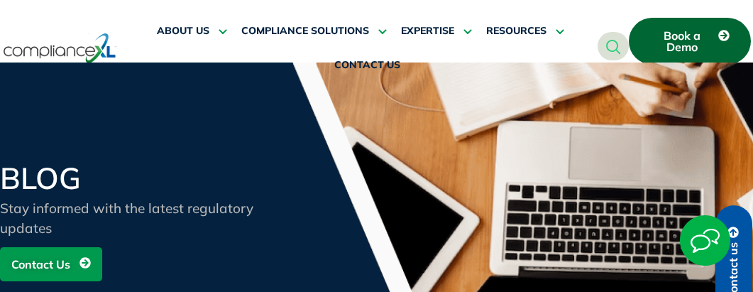 This screenshot has height=292, width=753. I want to click on span: CONTACT US, so click(367, 65).